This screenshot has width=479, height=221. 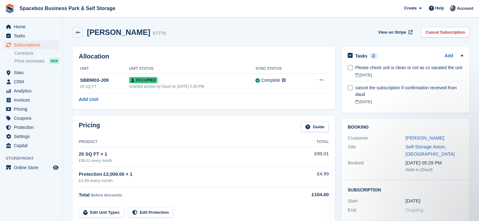 I want to click on a: Cancel Subscription, so click(x=445, y=32).